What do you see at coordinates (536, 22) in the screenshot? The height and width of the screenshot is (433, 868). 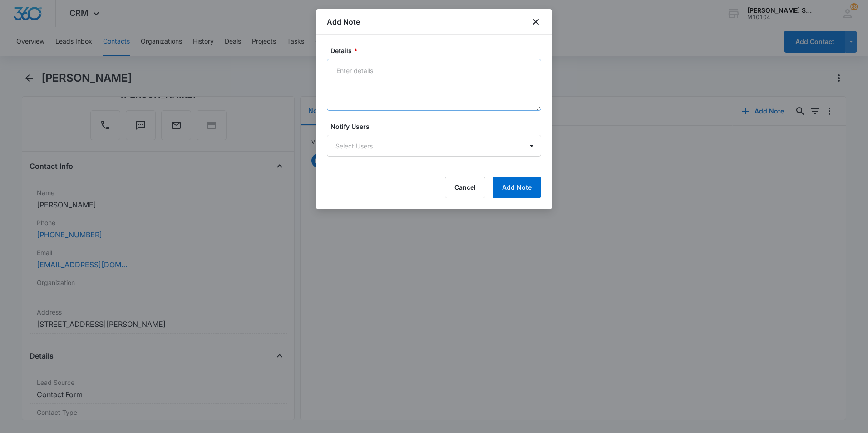 I see `button: close` at bounding box center [536, 22].